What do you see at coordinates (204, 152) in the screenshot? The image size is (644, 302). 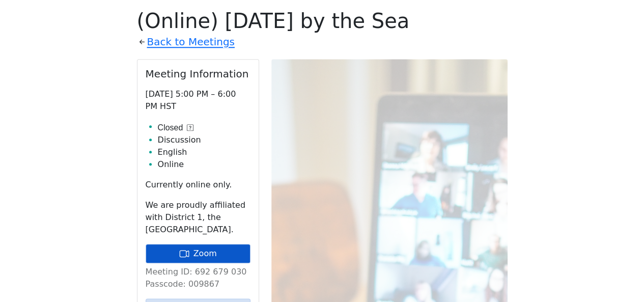 I see `li: English` at bounding box center [204, 152].